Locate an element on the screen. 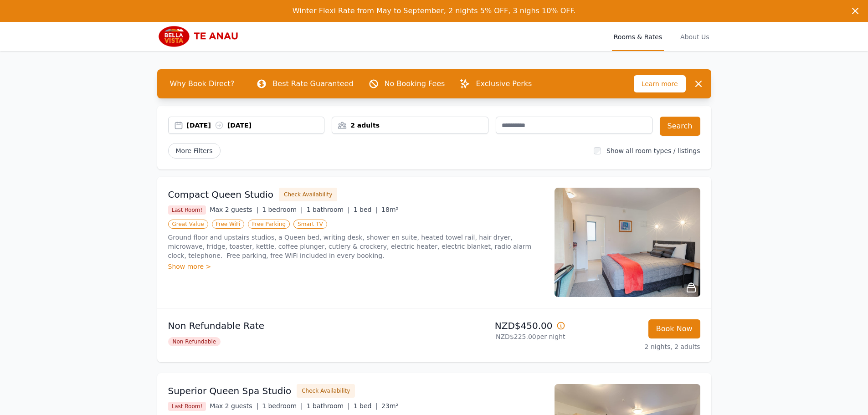  span: Free Parking is located at coordinates (269, 224).